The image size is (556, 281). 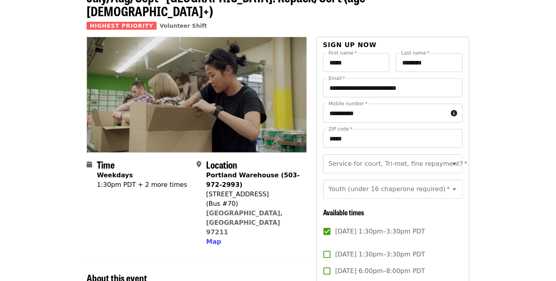 What do you see at coordinates (184, 26) in the screenshot?
I see `span: Volunteer Shift` at bounding box center [184, 26].